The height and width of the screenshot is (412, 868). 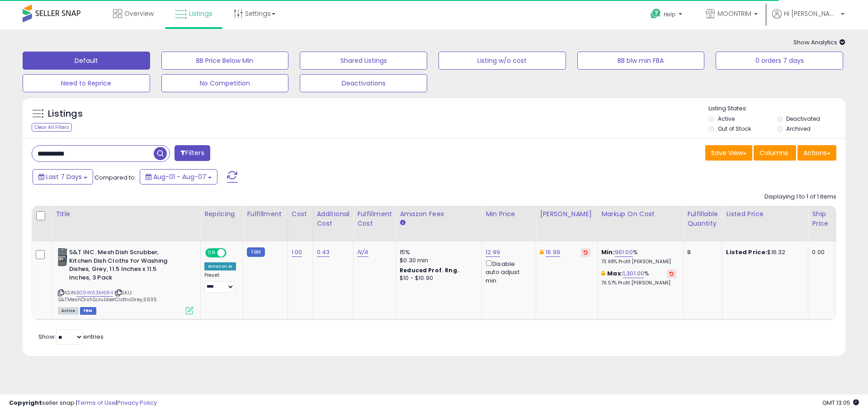 I want to click on a: 16.99, so click(x=553, y=253).